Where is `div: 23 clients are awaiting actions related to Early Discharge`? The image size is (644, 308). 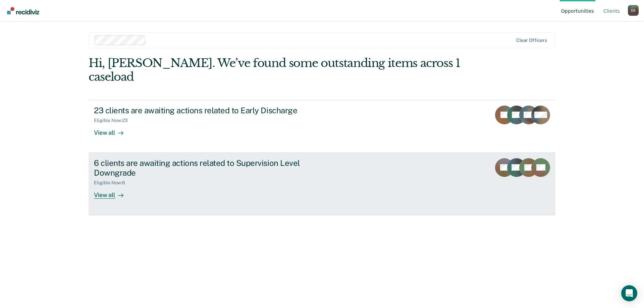
div: 23 clients are awaiting actions related to Early Discharge is located at coordinates (212, 110).